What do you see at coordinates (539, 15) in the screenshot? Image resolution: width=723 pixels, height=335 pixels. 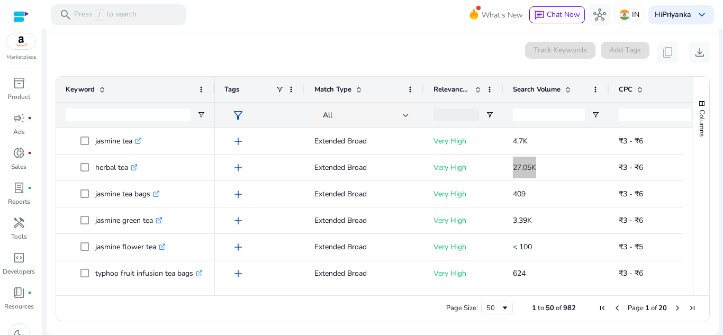 I see `span: chat` at bounding box center [539, 15].